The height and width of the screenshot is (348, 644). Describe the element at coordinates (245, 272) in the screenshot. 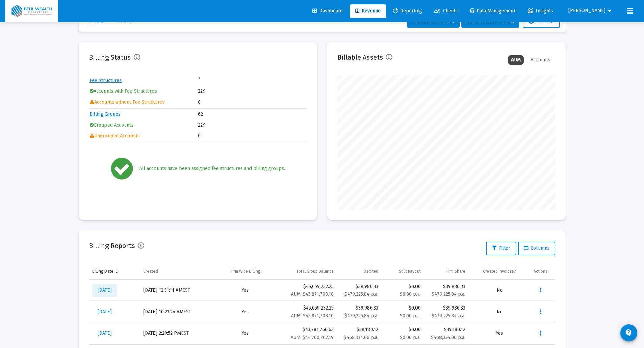

I see `div: Firm Wide Billing` at that location.